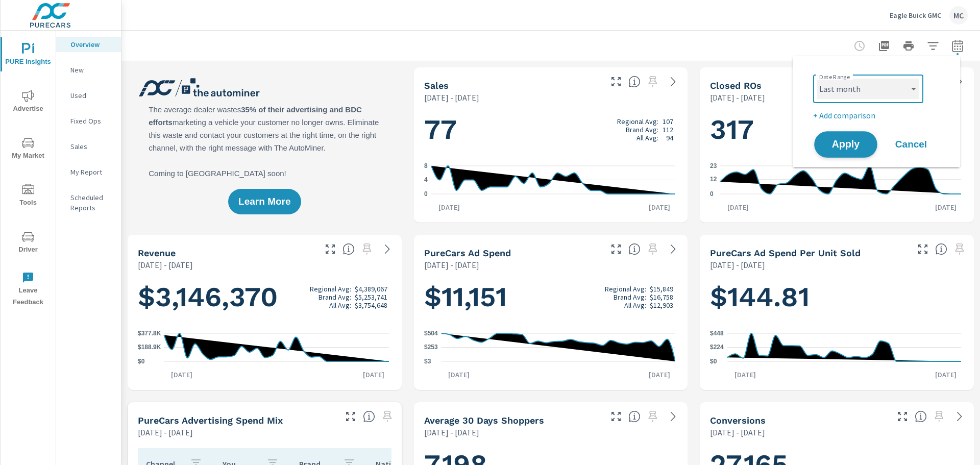 The width and height of the screenshot is (980, 465). I want to click on text: $224, so click(716, 348).